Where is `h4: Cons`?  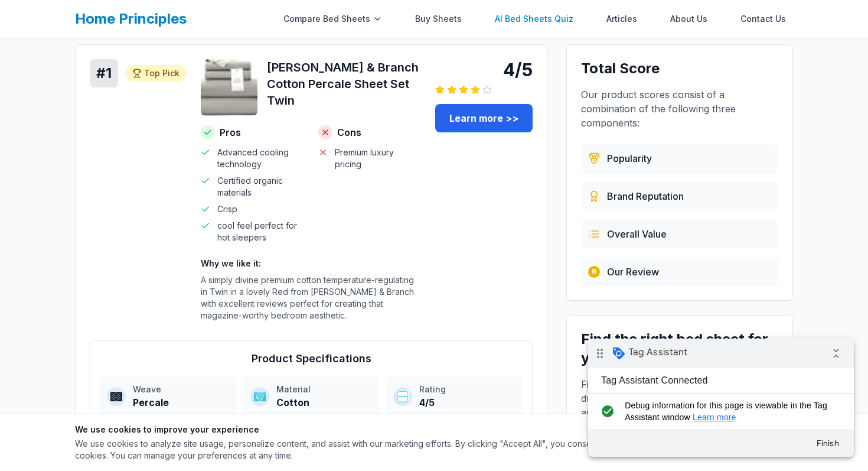 h4: Cons is located at coordinates (370, 132).